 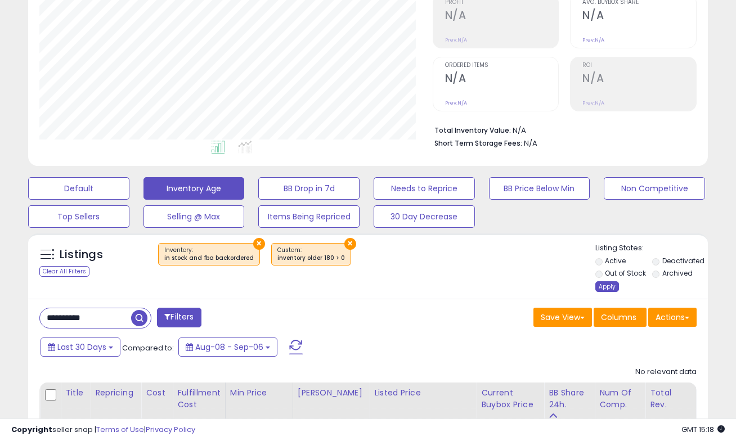 What do you see at coordinates (79, 217) in the screenshot?
I see `button: Top Sellers` at bounding box center [79, 217].